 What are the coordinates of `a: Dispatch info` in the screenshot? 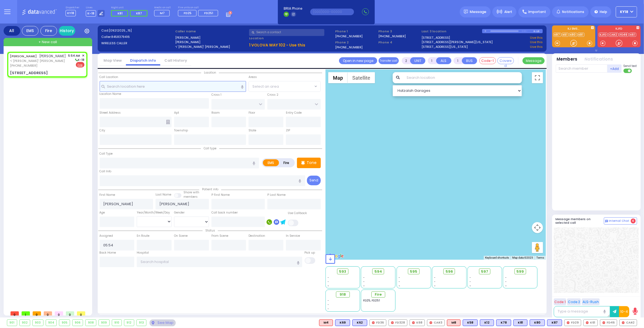 It's located at (143, 61).